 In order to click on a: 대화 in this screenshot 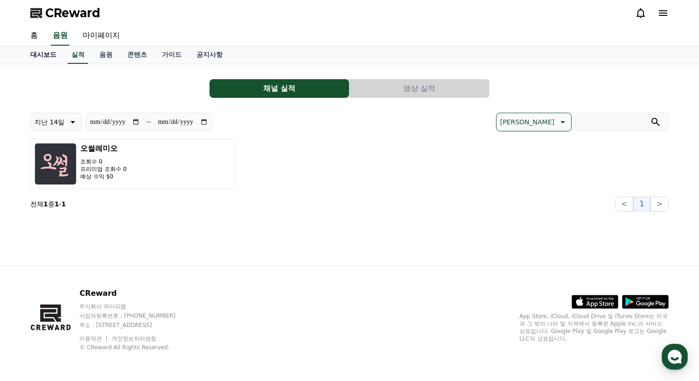, I will do `click(91, 307)`.